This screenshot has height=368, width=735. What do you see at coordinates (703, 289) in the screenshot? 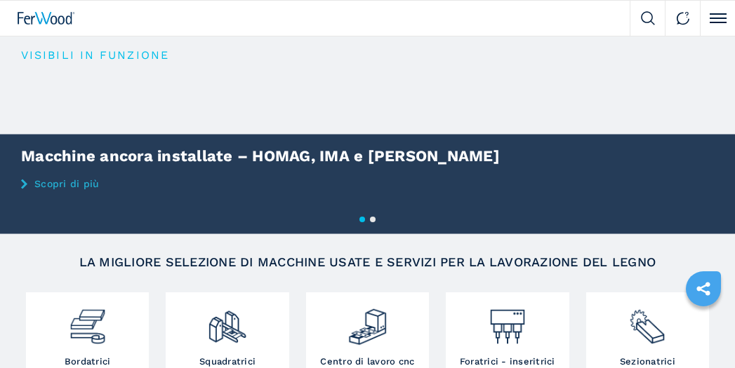
I see `a: sharethis` at bounding box center [703, 289].